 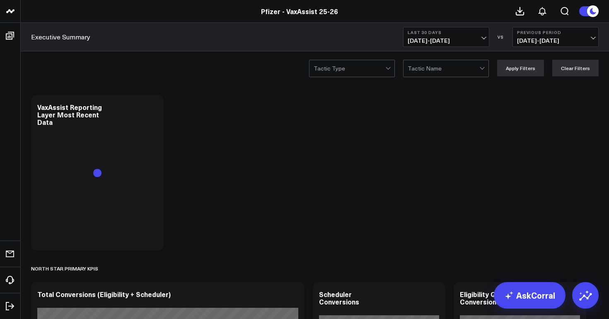 What do you see at coordinates (61, 37) in the screenshot?
I see `a: Executive Summary` at bounding box center [61, 37].